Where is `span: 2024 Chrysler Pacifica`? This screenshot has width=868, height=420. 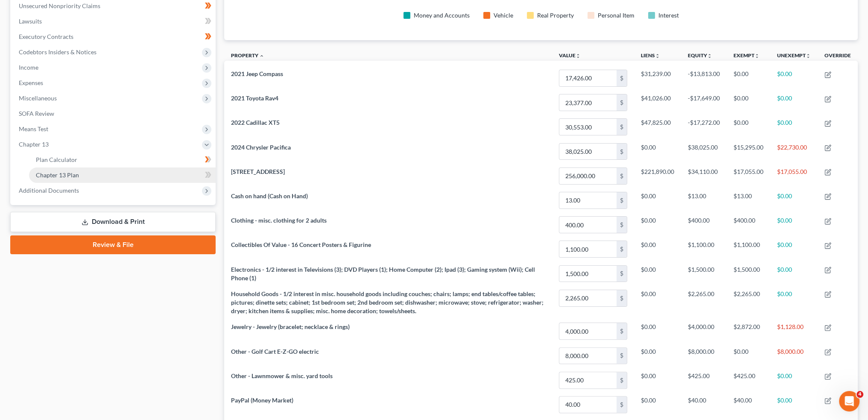
span: 2024 Chrysler Pacifica is located at coordinates (261, 147).